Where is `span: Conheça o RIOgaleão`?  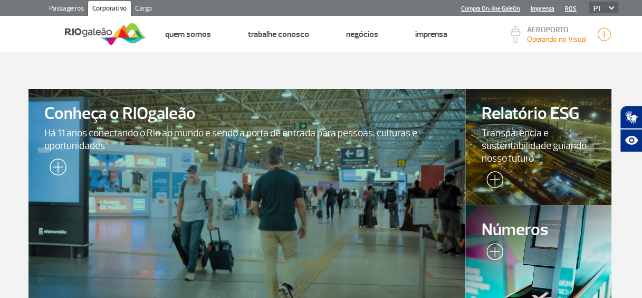 span: Conheça o RIOgaleão is located at coordinates (247, 113).